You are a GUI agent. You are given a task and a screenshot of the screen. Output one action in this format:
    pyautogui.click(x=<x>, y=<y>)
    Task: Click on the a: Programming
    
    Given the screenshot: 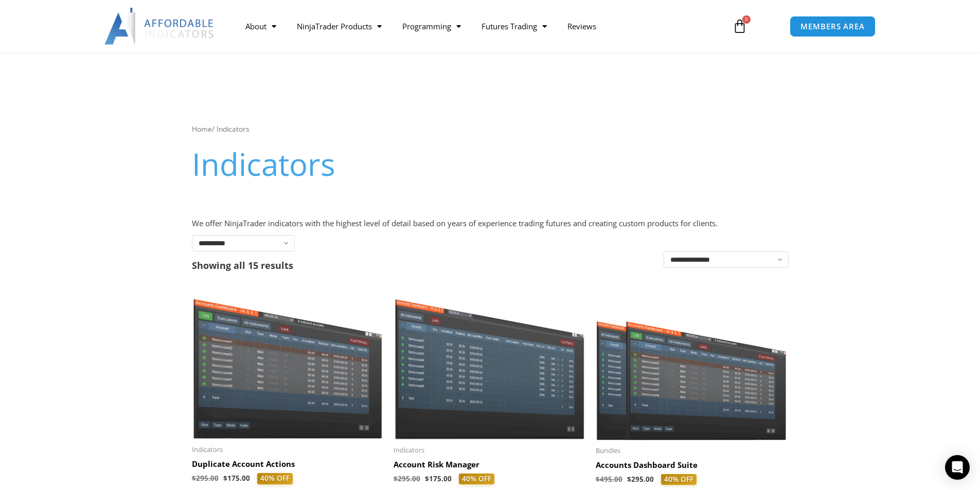 What is the action you would take?
    pyautogui.click(x=432, y=26)
    